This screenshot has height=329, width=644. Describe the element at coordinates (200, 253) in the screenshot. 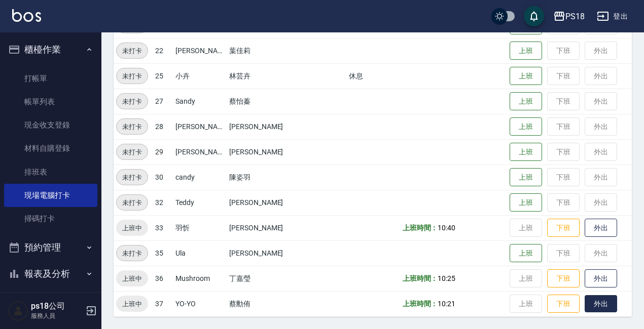

I see `td: Ula` at that location.